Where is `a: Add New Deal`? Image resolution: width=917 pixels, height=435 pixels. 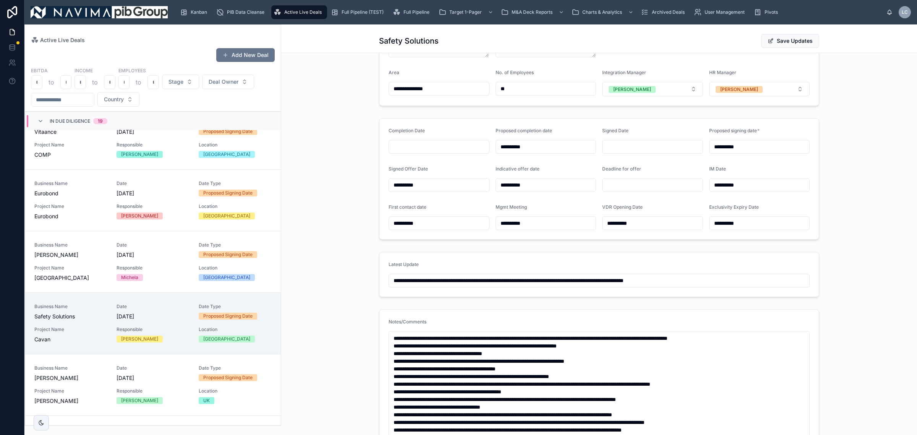 a: Add New Deal is located at coordinates (245, 55).